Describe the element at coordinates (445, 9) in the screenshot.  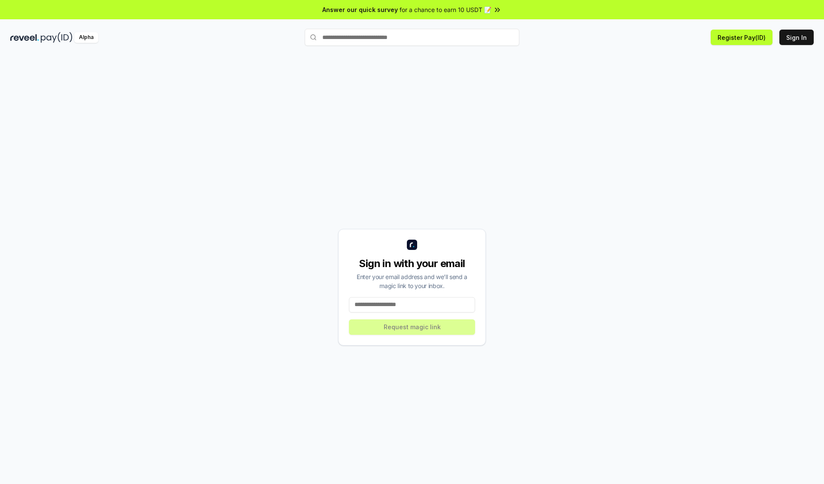
I see `span: for a chance to earn 10 USDT 📝` at that location.